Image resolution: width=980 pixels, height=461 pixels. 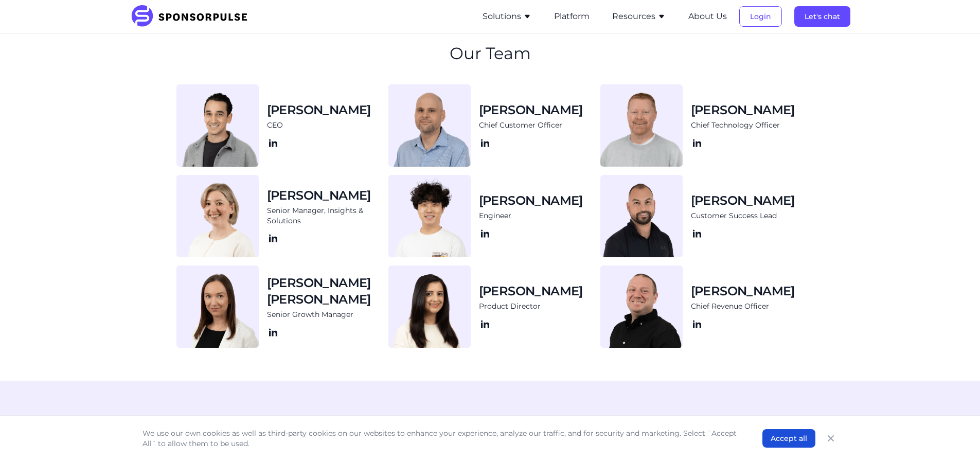 What do you see at coordinates (735, 125) in the screenshot?
I see `span: Chief Technology Officer` at bounding box center [735, 125].